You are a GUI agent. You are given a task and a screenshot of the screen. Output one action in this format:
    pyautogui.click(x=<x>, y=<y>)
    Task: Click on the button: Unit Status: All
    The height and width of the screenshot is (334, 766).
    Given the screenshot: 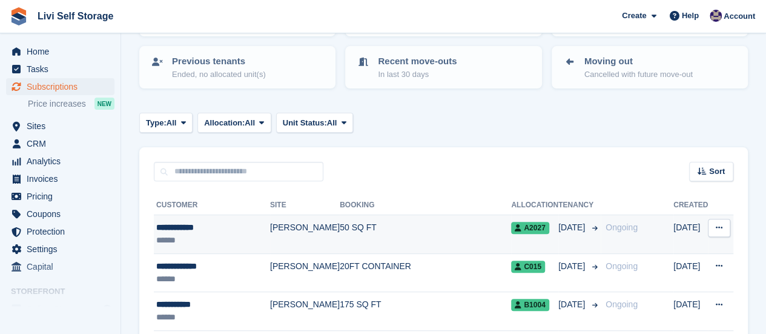 What is the action you would take?
    pyautogui.click(x=314, y=122)
    